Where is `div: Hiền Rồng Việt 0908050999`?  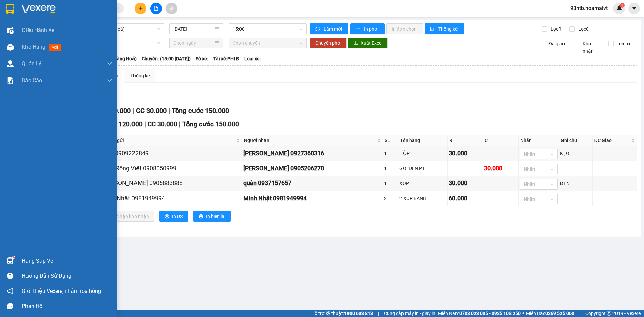 div: Hiền Rồng Việt 0908050999 is located at coordinates (171, 168).